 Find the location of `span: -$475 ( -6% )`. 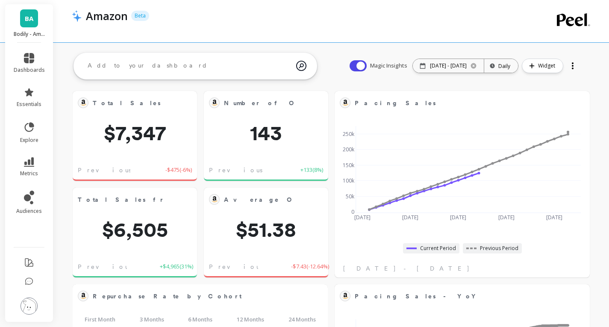

span: -$475 ( -6% ) is located at coordinates (179, 170).